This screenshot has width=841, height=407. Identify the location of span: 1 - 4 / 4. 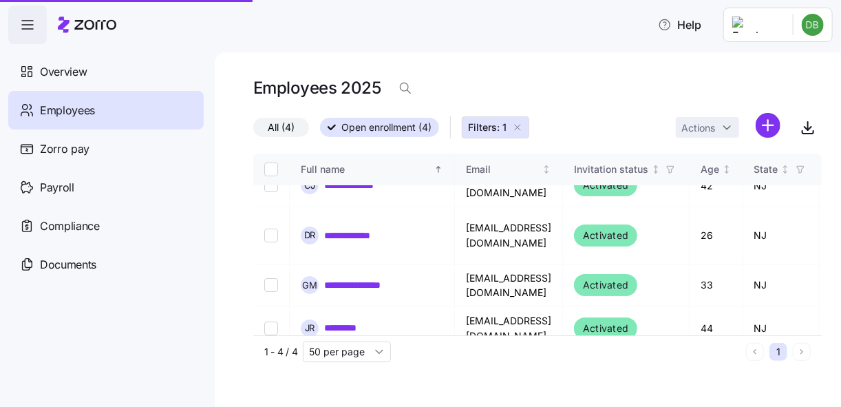
(281, 352).